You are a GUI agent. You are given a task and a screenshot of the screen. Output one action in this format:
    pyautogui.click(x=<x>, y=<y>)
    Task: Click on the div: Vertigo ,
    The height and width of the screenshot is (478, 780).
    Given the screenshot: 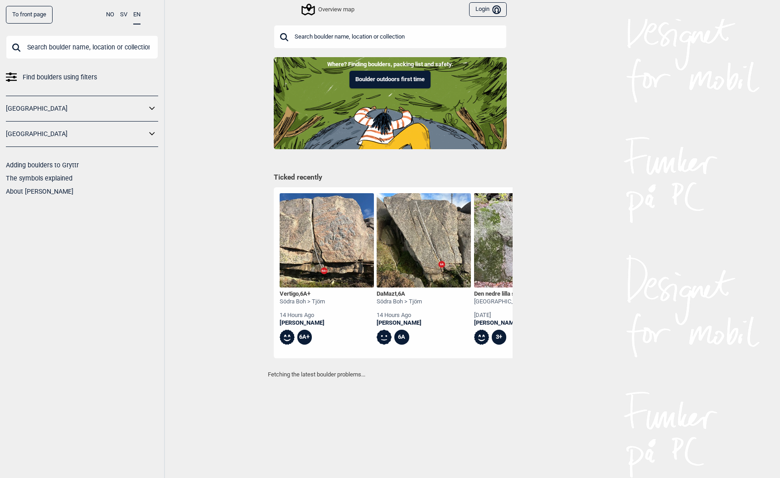 What is the action you would take?
    pyautogui.click(x=302, y=294)
    